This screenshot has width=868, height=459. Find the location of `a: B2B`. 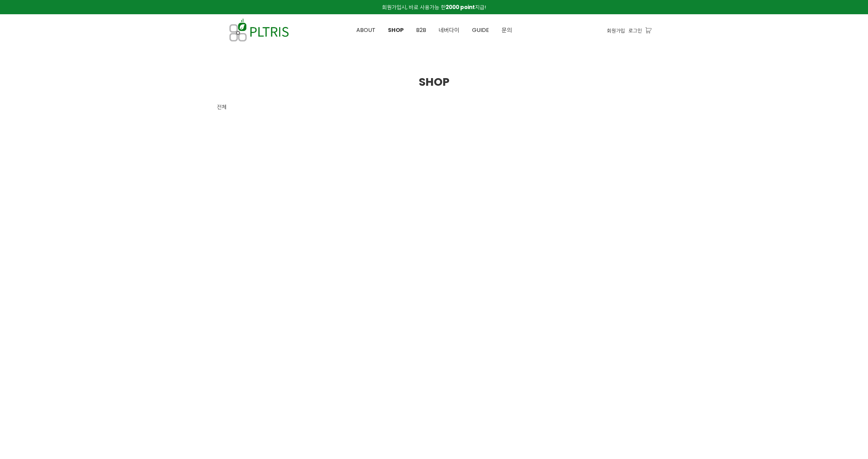

a: B2B is located at coordinates (421, 30).